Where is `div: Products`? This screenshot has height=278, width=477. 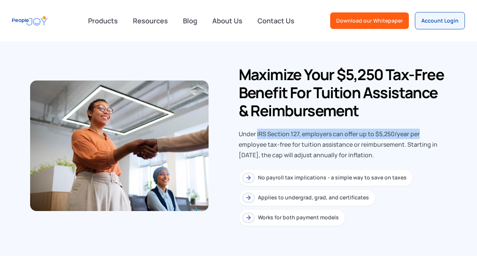
div: Products is located at coordinates (103, 21).